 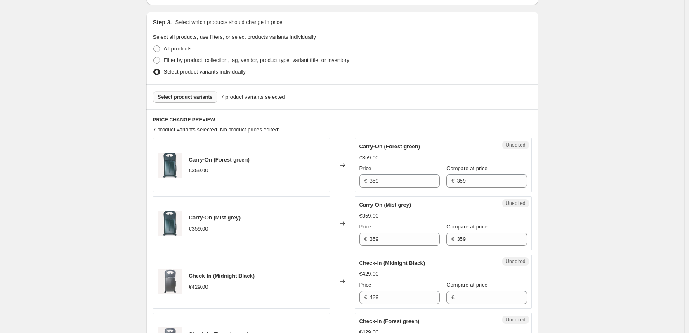 I want to click on h2: Step 3., so click(x=163, y=22).